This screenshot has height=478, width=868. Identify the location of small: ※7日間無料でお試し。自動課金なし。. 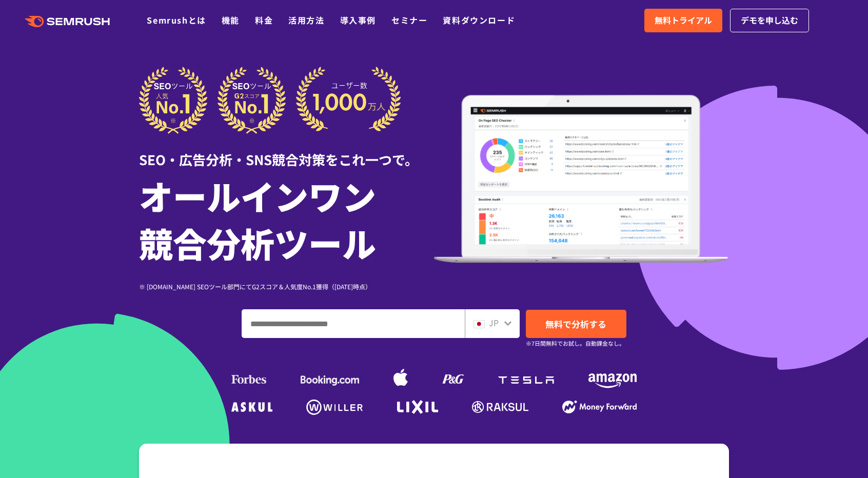
(575, 343).